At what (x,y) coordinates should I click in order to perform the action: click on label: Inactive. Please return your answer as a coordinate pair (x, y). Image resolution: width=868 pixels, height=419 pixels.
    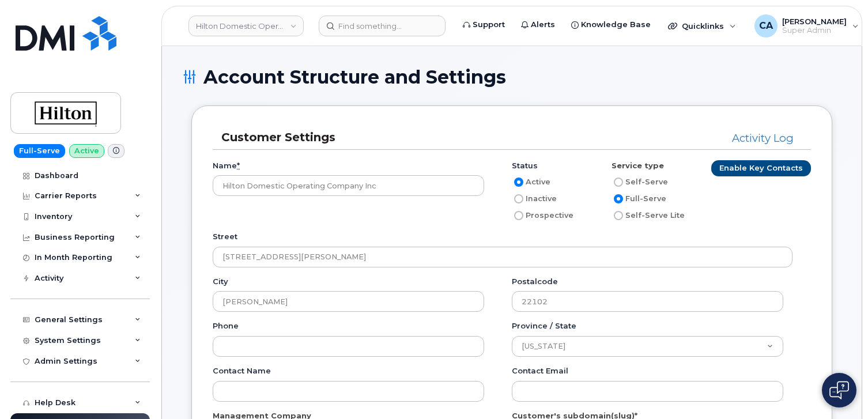
    Looking at the image, I should click on (534, 199).